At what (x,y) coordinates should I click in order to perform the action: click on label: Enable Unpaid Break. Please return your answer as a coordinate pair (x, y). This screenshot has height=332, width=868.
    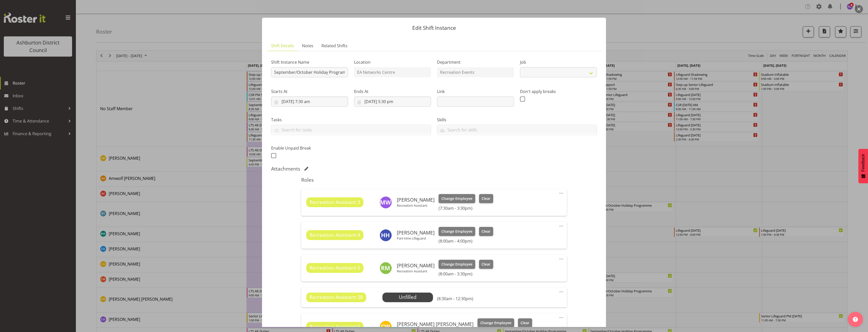
    Looking at the image, I should click on (310, 148).